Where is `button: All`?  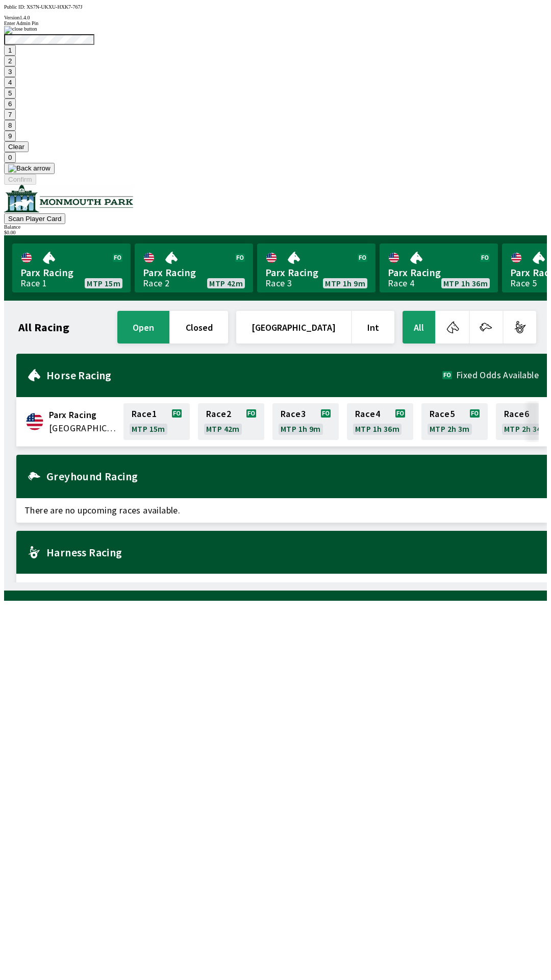 button: All is located at coordinates (419, 327).